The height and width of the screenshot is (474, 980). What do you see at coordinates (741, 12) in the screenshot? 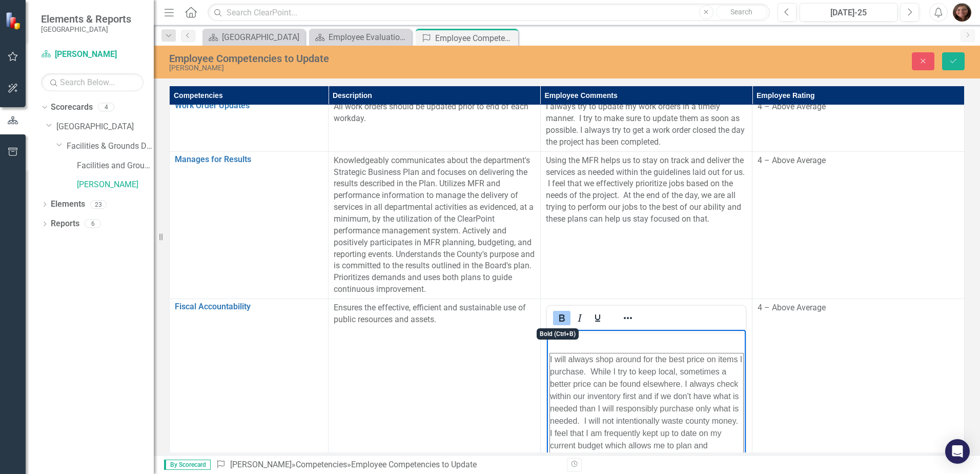
I see `span: Search` at bounding box center [741, 12].